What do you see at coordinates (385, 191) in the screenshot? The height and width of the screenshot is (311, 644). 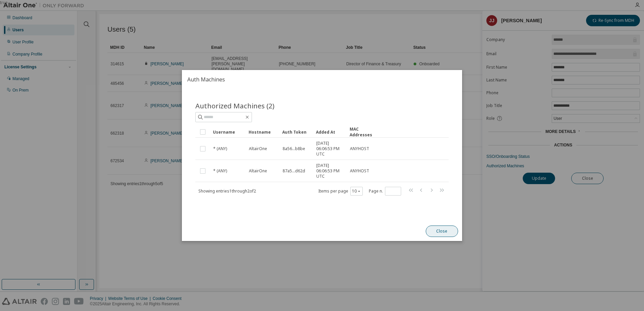 I see `span: Page n.` at bounding box center [385, 191].